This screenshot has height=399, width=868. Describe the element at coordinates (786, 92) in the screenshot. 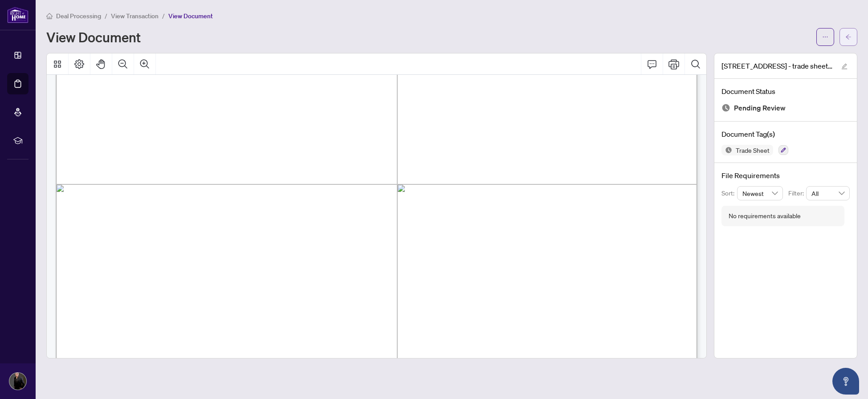

I see `h4: Document Status` at that location.